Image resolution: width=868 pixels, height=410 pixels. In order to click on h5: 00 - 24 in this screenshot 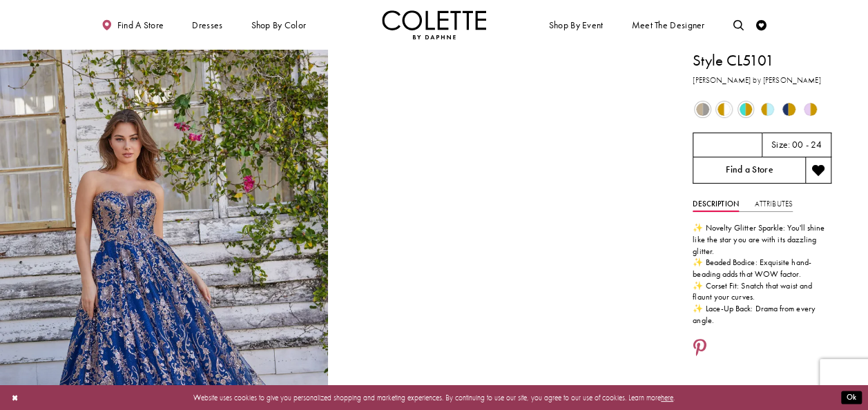, I will do `click(806, 145)`.